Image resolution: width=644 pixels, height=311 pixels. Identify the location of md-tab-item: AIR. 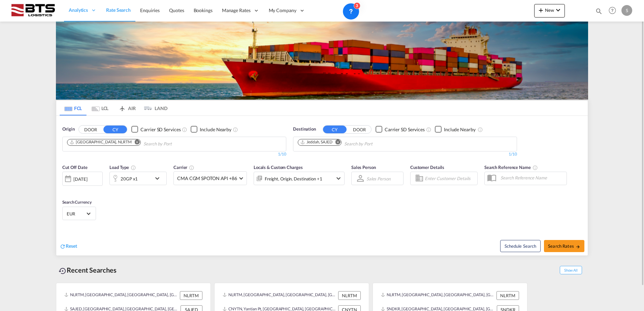
(127, 108).